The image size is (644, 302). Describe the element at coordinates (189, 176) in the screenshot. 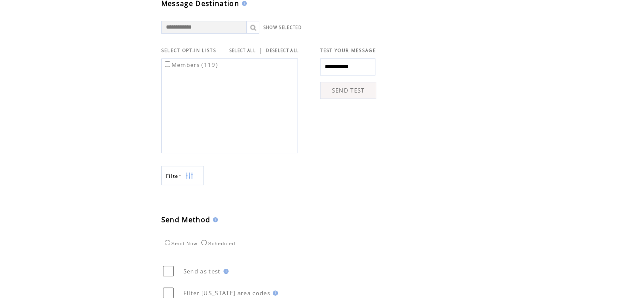

I see `img: filters.png` at that location.